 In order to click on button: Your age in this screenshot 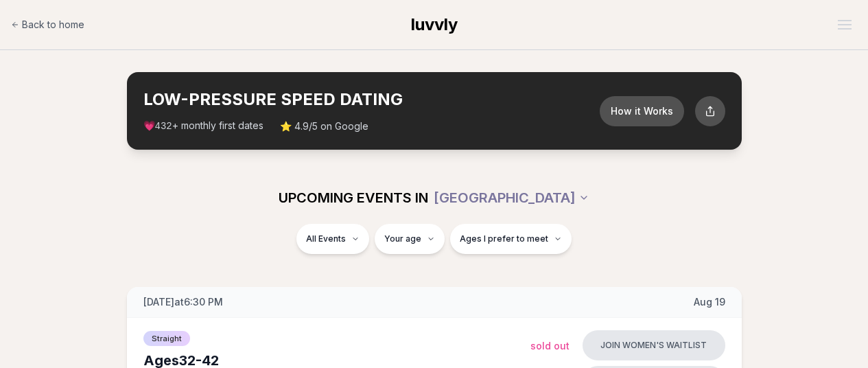, I will do `click(410, 239)`.